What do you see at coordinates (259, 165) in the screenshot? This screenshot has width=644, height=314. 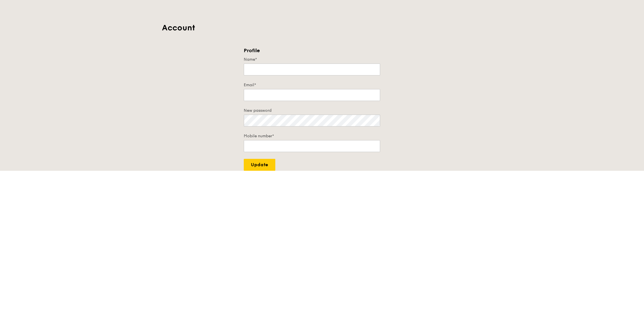 I see `input: Update` at bounding box center [259, 165].